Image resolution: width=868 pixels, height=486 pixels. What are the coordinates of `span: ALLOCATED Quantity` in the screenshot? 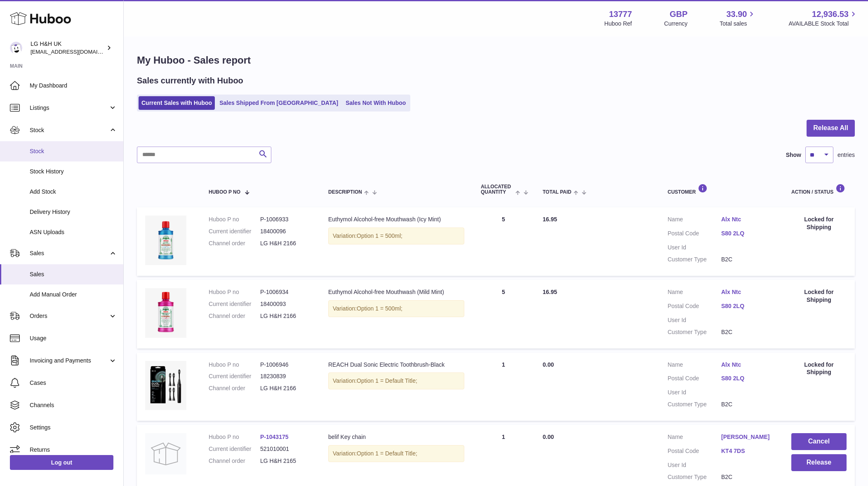 It's located at (497, 190).